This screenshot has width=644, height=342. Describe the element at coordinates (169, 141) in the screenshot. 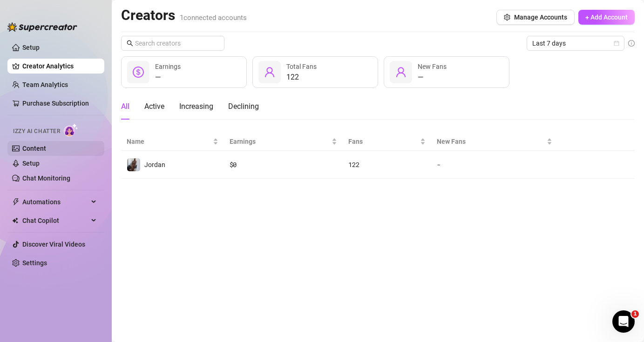

I see `span: Name` at that location.